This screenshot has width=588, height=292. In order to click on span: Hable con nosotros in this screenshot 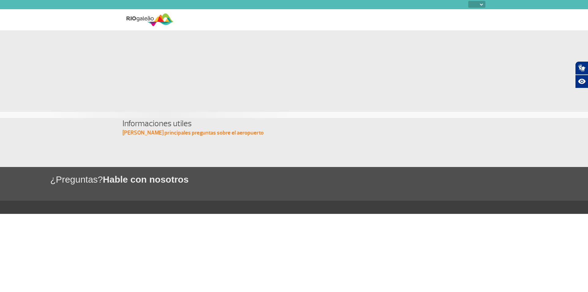, I will do `click(146, 179)`.